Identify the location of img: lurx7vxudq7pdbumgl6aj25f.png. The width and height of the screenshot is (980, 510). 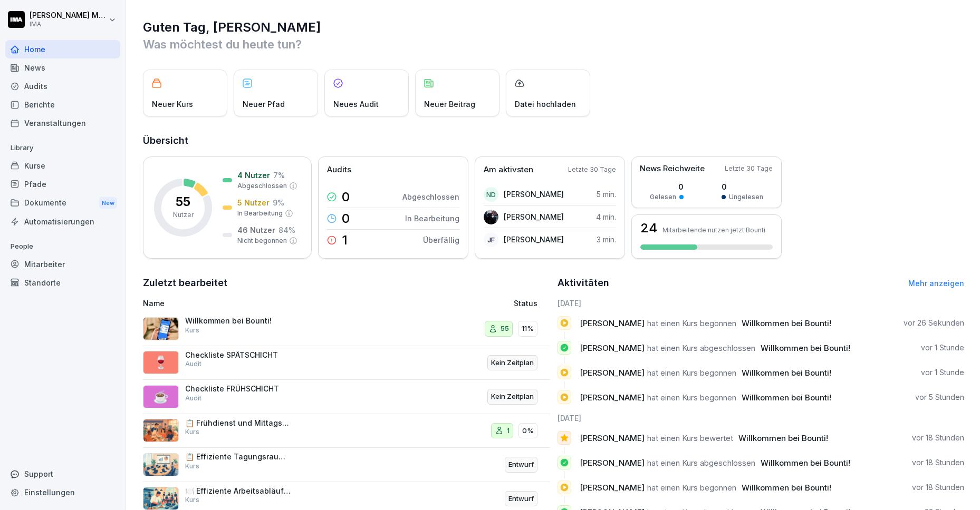
(161, 499).